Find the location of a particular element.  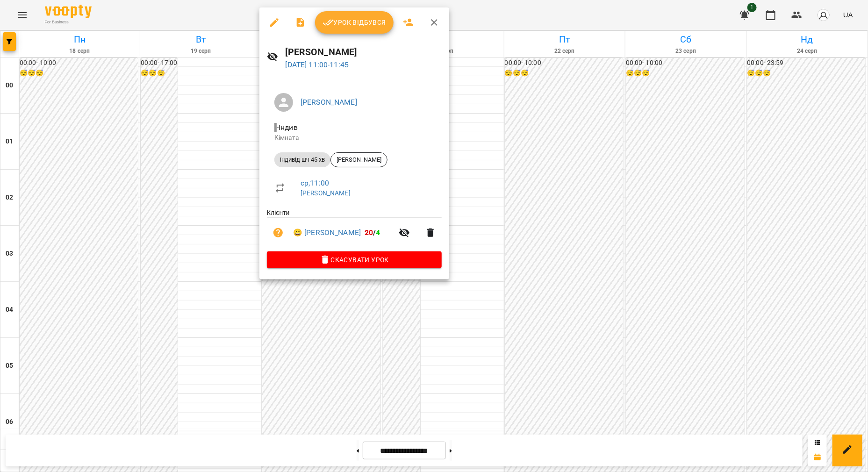

span: - Індив is located at coordinates (287, 127).